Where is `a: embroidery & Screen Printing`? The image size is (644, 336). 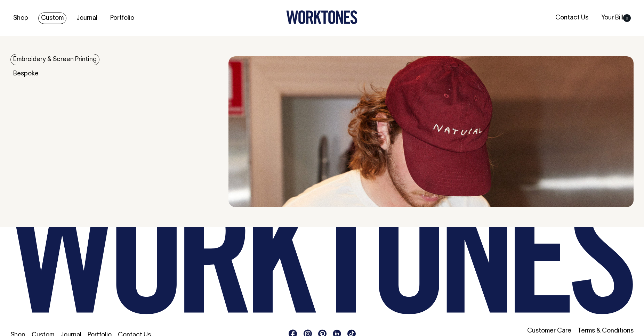 a: embroidery & Screen Printing is located at coordinates (431, 132).